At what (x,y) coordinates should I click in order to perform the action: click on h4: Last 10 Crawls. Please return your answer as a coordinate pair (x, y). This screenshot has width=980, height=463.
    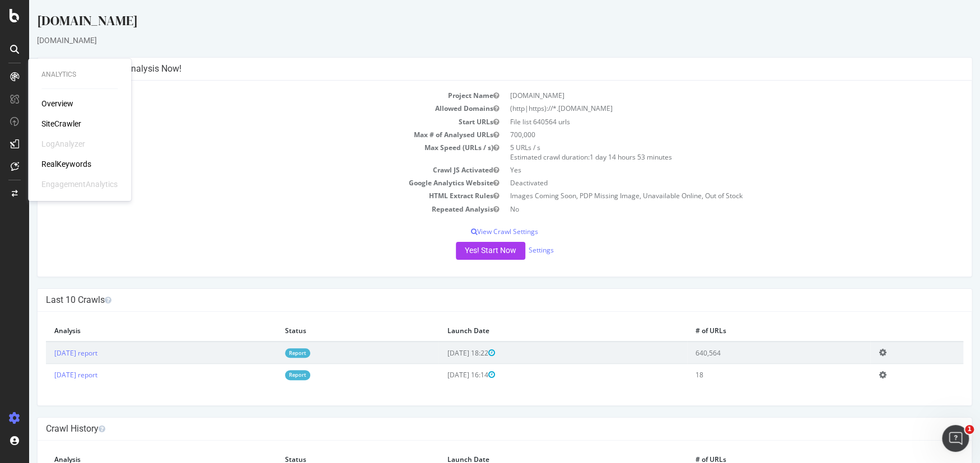
    Looking at the image, I should click on (476, 300).